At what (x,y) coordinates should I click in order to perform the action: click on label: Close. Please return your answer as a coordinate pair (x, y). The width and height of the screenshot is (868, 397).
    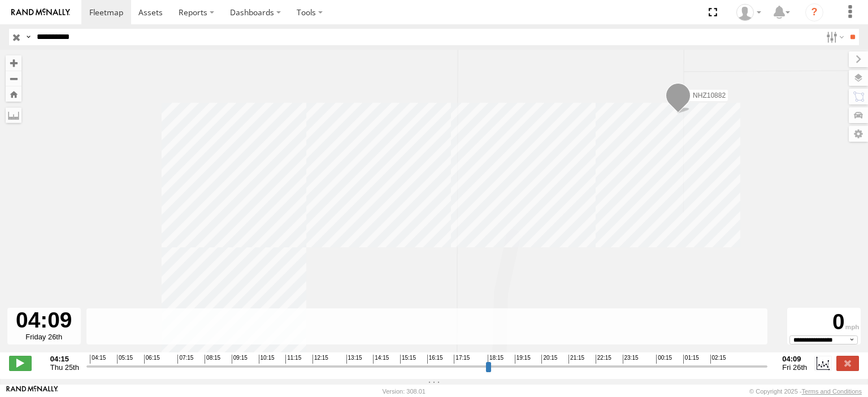
    Looking at the image, I should click on (847, 363).